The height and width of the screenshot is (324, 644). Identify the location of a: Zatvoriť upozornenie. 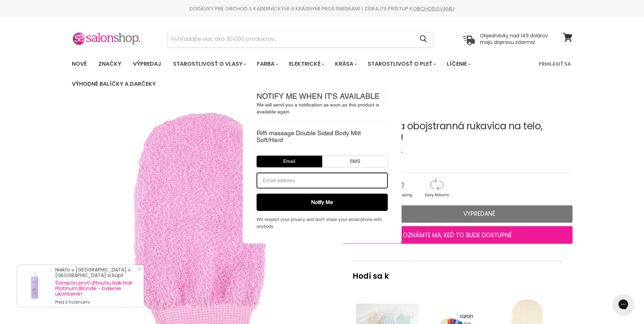
(139, 270).